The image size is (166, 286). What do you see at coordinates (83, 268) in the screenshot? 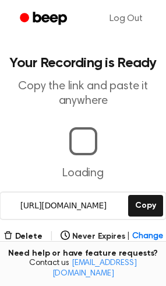
I see `span: Contact us` at bounding box center [83, 268].